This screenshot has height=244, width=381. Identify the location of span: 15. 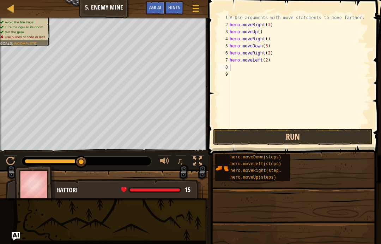
(188, 189).